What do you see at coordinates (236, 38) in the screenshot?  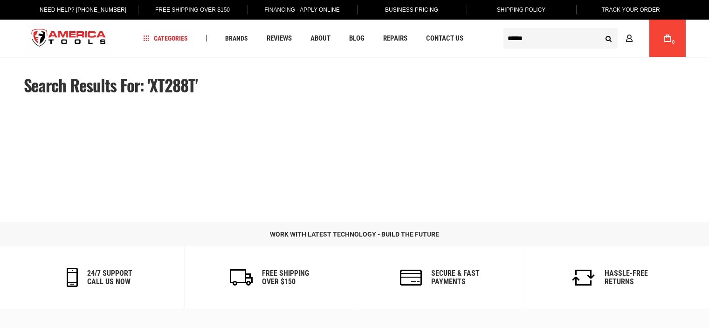 I see `a: Brands` at bounding box center [236, 38].